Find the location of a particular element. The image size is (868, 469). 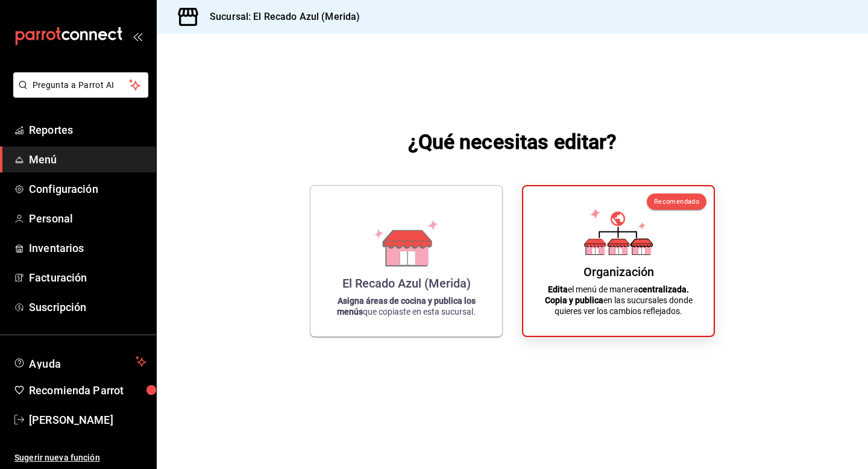

span: Pregunta a Parrot AI is located at coordinates (80, 85).